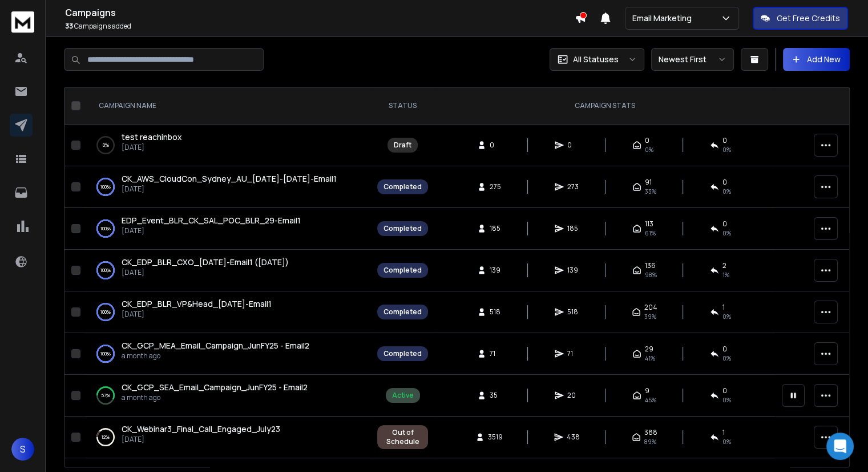 Image resolution: width=868 pixels, height=472 pixels. What do you see at coordinates (649, 349) in the screenshot?
I see `span: 29` at bounding box center [649, 349].